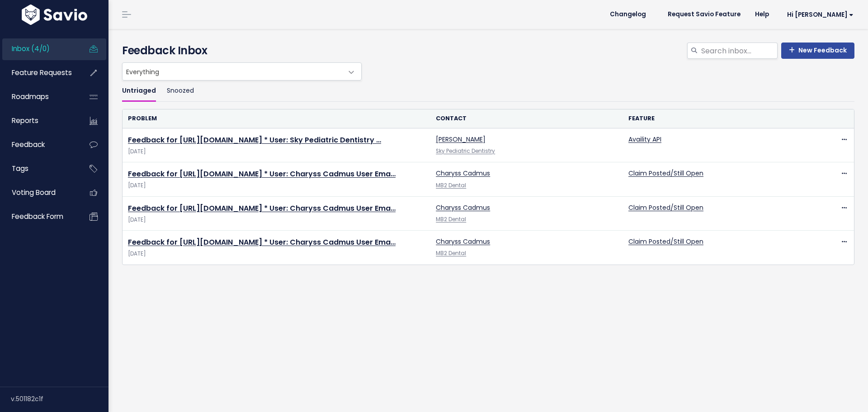 Image resolution: width=868 pixels, height=412 pixels. I want to click on th: Problem, so click(277, 118).